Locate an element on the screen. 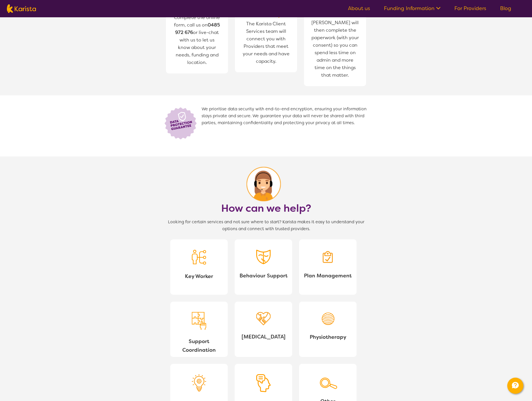 Image resolution: width=532 pixels, height=401 pixels. a: Key Worker iconKey Worker is located at coordinates (199, 267).